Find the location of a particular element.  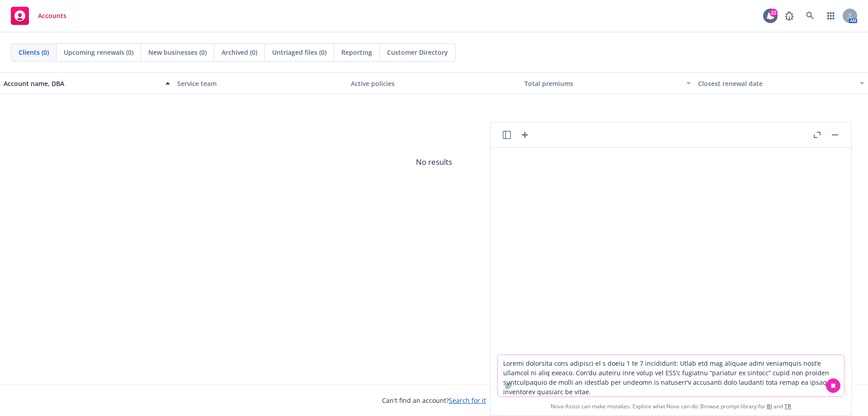

span: Customer Directory is located at coordinates (417, 52).